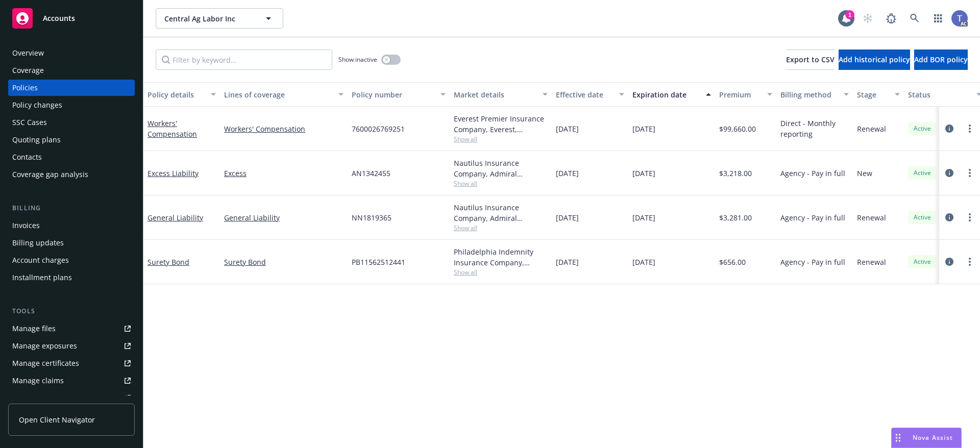 The image size is (980, 448). Describe the element at coordinates (36, 398) in the screenshot. I see `div: Manage BORs` at that location.